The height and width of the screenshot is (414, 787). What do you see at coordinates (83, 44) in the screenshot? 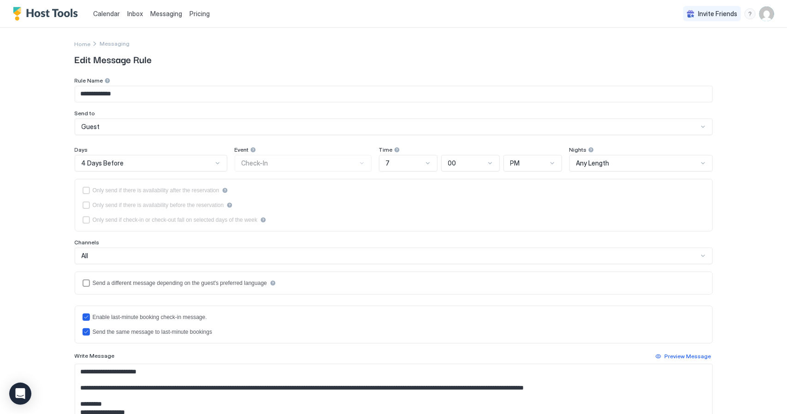
I see `span: Home` at bounding box center [83, 44].